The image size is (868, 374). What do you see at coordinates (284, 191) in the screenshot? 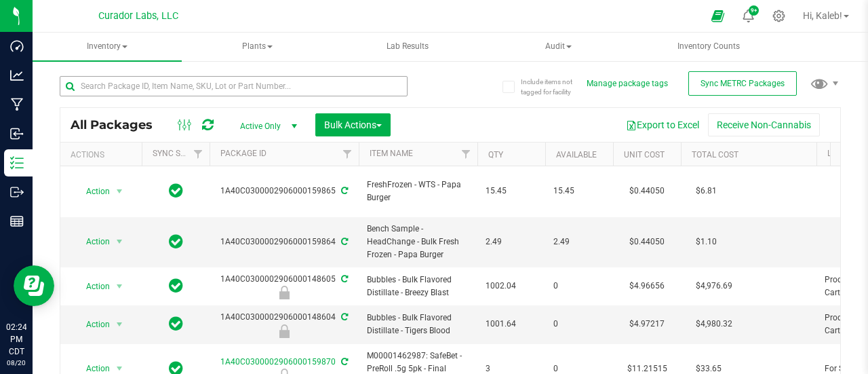
I see `div: 1A40C0300002906000159865` at bounding box center [284, 191].